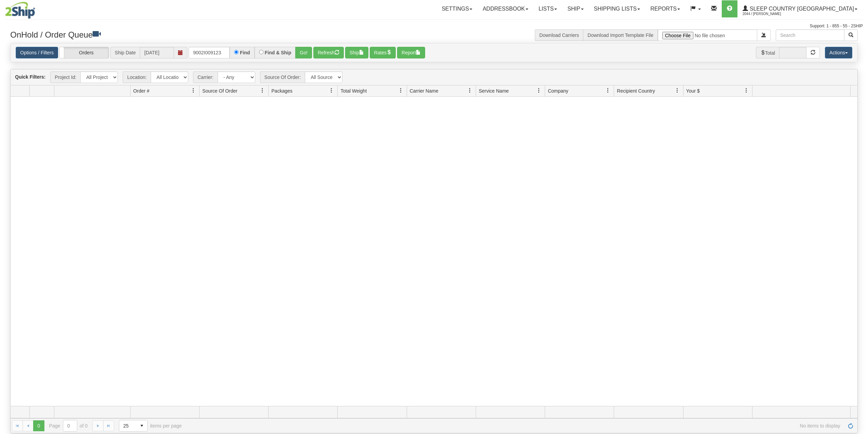 The image size is (868, 434). What do you see at coordinates (151, 425) in the screenshot?
I see `span: items per page` at bounding box center [151, 425].